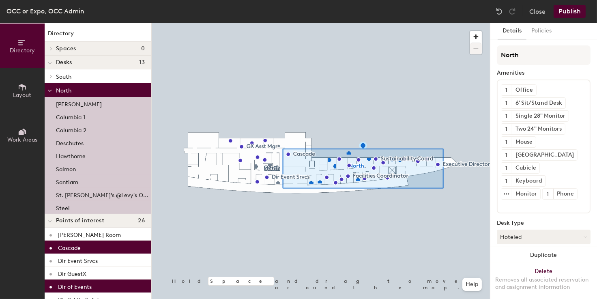  Describe the element at coordinates (529, 181) in the screenshot. I see `div: Keyboard` at that location.